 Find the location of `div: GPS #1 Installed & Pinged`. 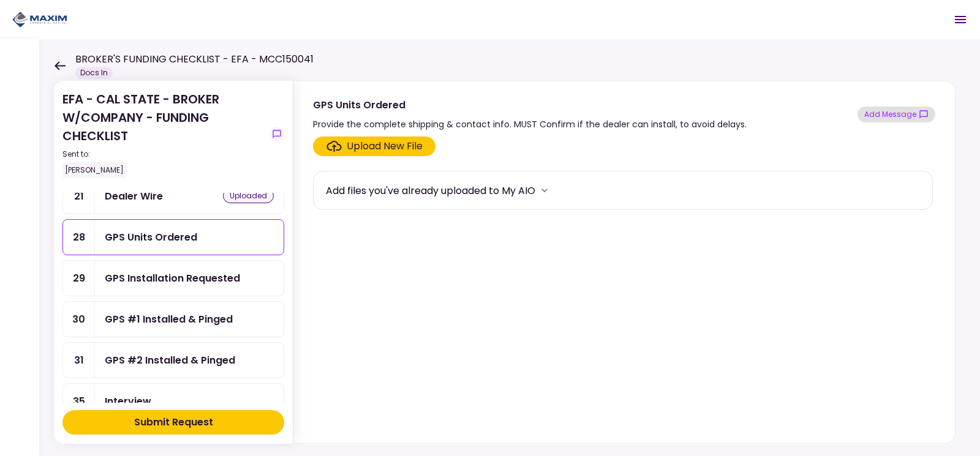

div: GPS #1 Installed & Pinged is located at coordinates (169, 320).